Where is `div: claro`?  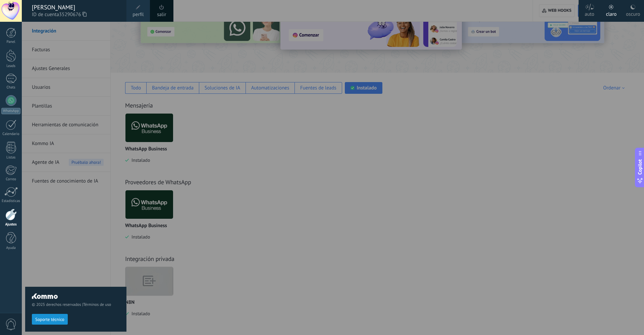
div: claro is located at coordinates (611, 13).